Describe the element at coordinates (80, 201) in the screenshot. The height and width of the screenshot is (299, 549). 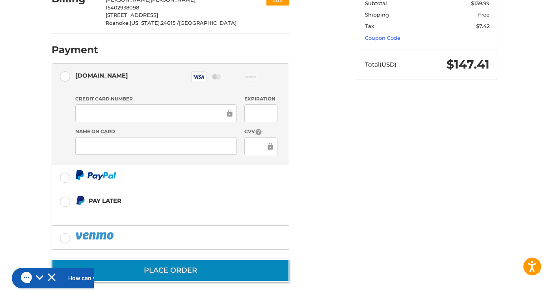
I see `img: Pay Later icon` at that location.